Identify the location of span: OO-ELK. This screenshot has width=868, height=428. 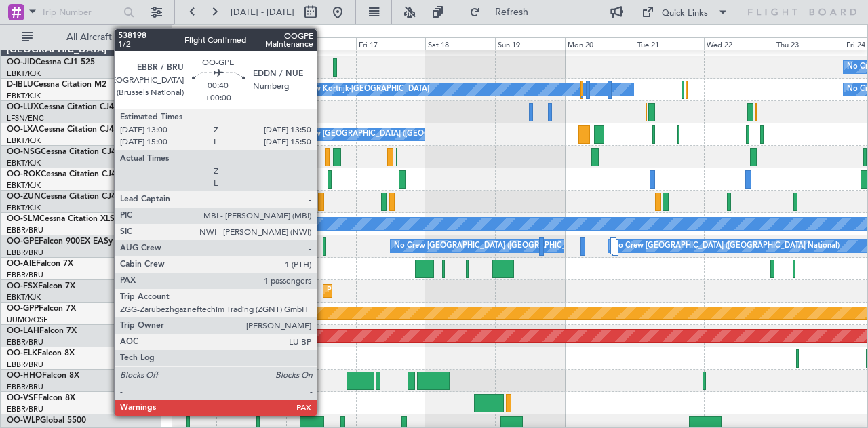
(22, 354).